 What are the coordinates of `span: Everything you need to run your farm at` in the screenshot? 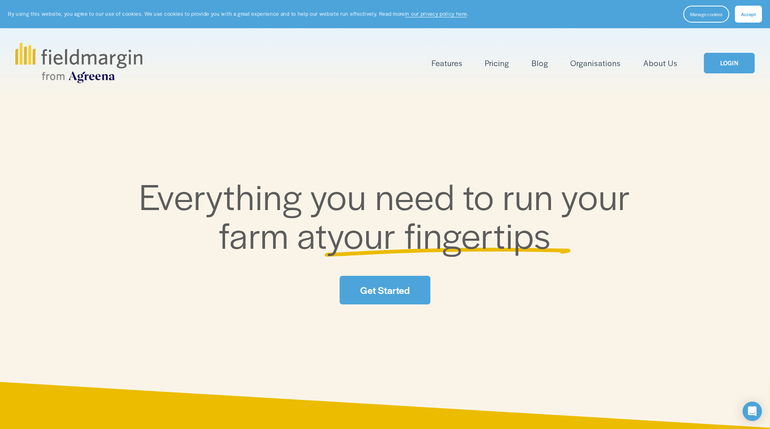 It's located at (389, 215).